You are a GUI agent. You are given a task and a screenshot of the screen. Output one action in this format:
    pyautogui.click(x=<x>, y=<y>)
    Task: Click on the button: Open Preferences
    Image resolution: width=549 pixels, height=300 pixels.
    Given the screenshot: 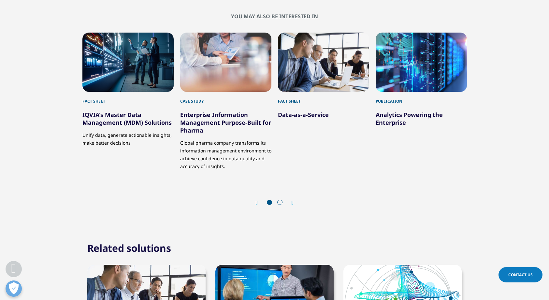 What is the action you would take?
    pyautogui.click(x=14, y=289)
    